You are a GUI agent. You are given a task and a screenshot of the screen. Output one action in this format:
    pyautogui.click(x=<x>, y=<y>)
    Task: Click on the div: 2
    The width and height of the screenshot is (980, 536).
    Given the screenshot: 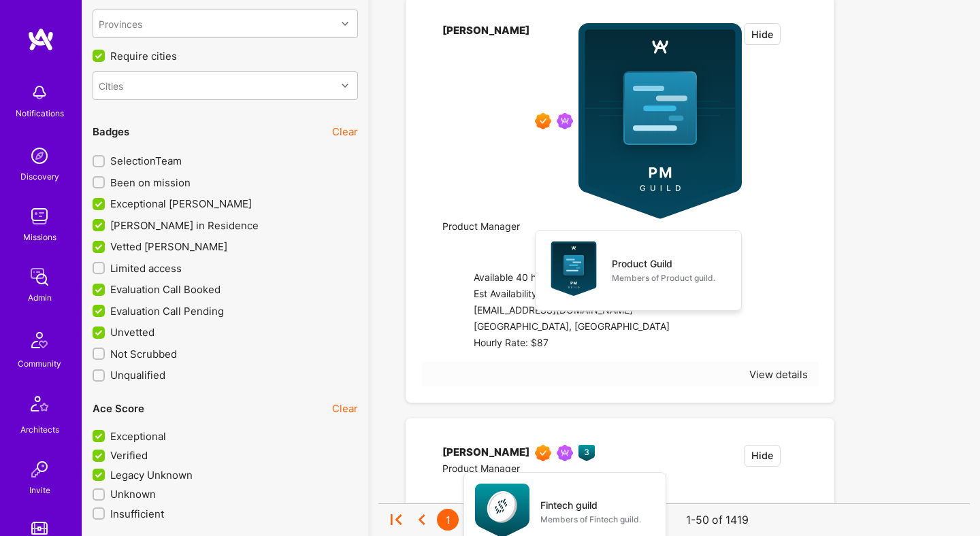 What is the action you would take?
    pyautogui.click(x=474, y=520)
    